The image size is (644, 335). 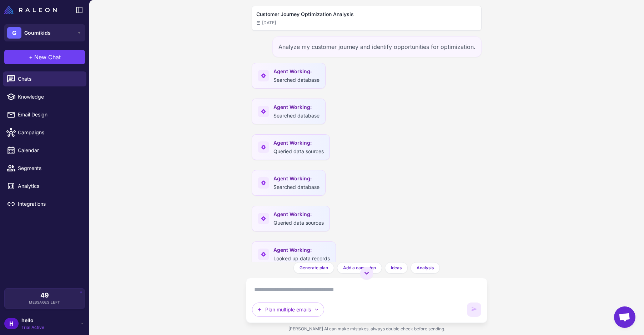 I want to click on span: Integrations, so click(x=49, y=204).